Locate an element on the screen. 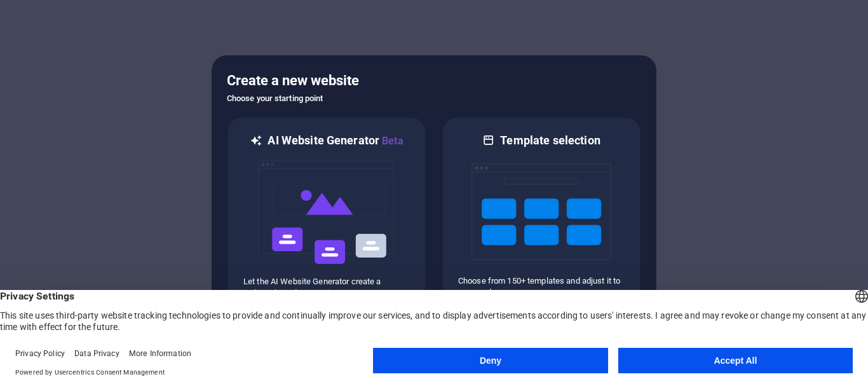  div: Template selectionChoose from 150+ templates and adjust it to you needs. is located at coordinates (542, 216).